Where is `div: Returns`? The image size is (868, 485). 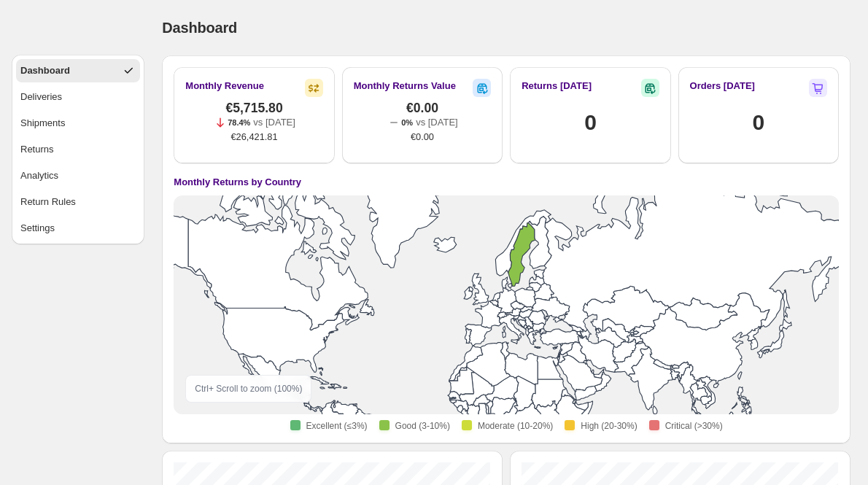
div: Returns is located at coordinates (37, 149).